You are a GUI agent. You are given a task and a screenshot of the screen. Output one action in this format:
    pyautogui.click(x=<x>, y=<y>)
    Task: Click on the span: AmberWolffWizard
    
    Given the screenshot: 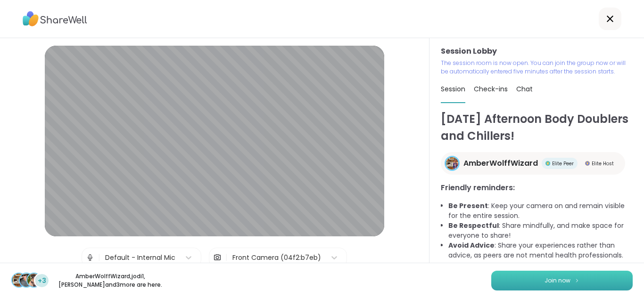 What is the action you would take?
    pyautogui.click(x=501, y=163)
    